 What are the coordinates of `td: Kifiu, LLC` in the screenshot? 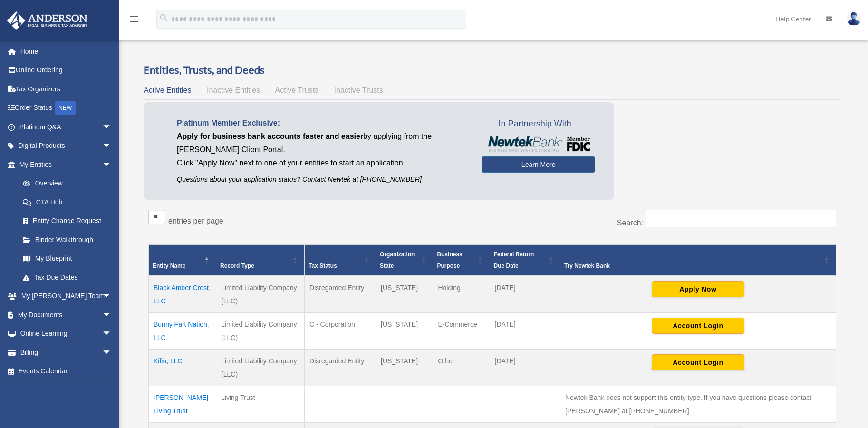 It's located at (182, 367).